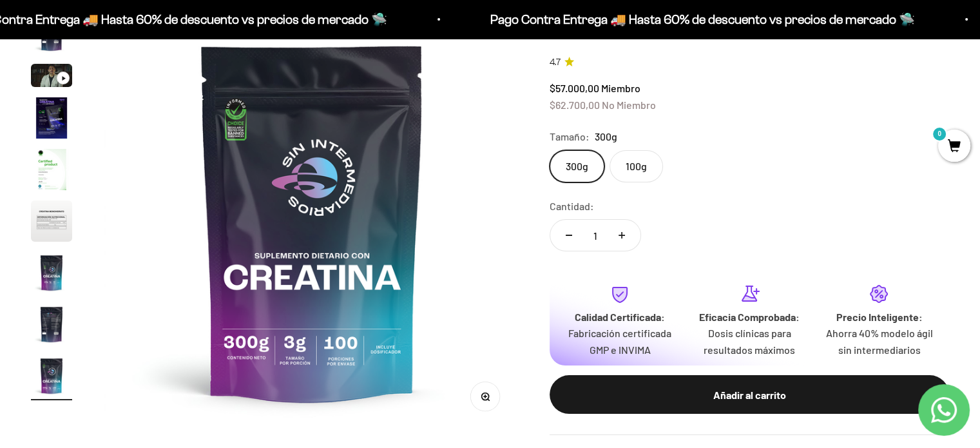 The height and width of the screenshot is (448, 980). I want to click on span: Miembro, so click(620, 88).